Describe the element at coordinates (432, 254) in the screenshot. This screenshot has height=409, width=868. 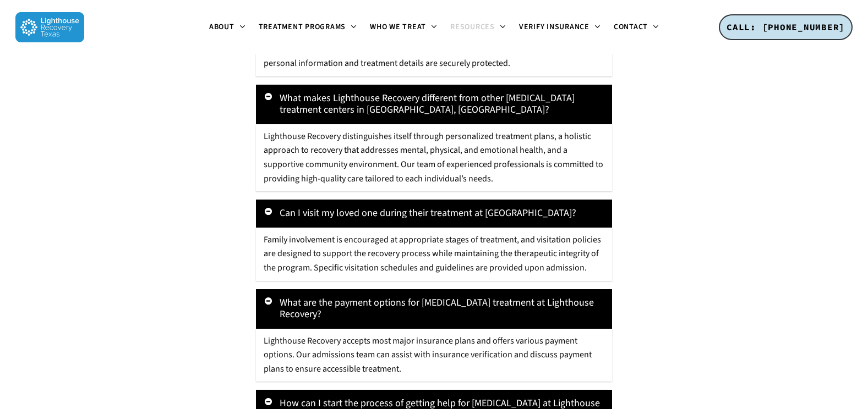
I see `span: Family involvement is encouraged at appropriate stages of treatment, and visitation policies are ...` at that location.